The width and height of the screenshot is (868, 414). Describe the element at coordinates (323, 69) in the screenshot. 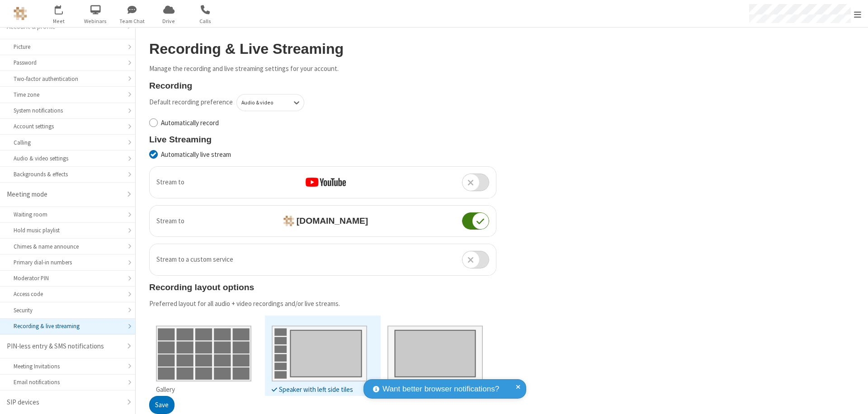

I see `p: Manage the recording and live streaming settings for your account.` at that location.